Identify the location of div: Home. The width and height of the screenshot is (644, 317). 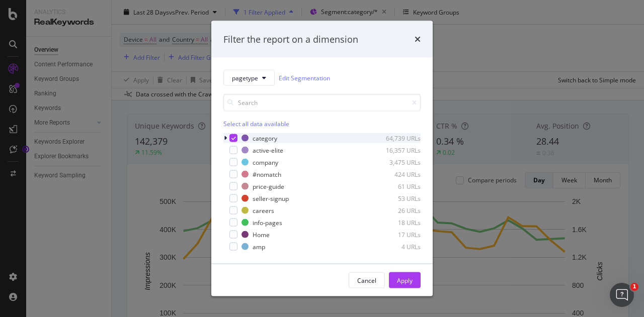
(262, 234).